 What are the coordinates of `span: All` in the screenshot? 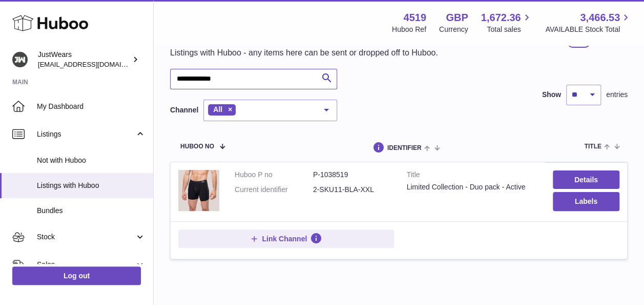 It's located at (218, 109).